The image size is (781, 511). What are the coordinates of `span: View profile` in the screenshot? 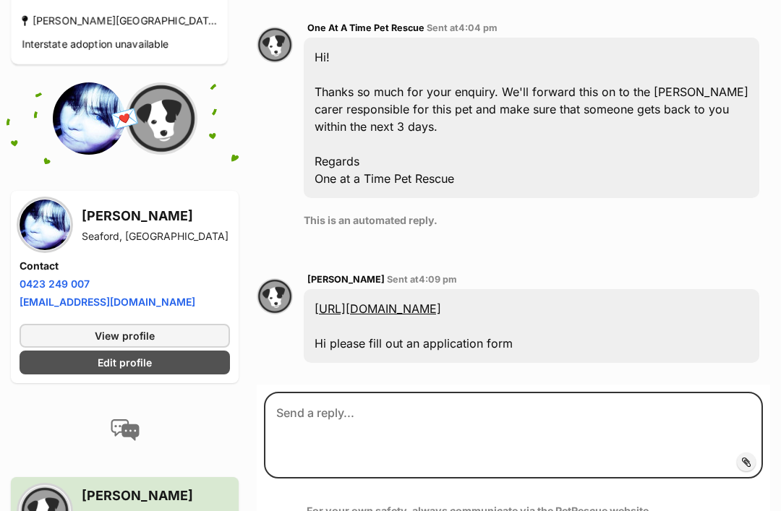 It's located at (124, 336).